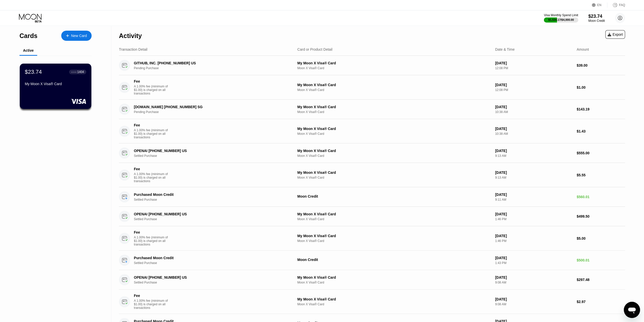  I want to click on div: $5.00, so click(601, 238).